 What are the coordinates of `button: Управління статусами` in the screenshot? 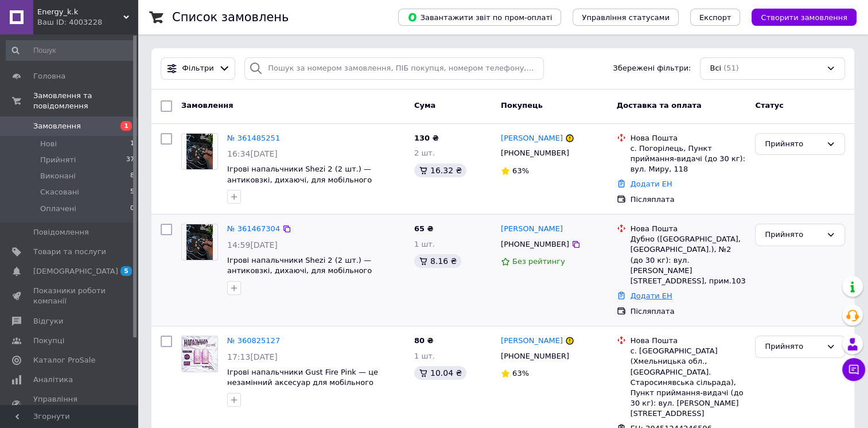 It's located at (625, 17).